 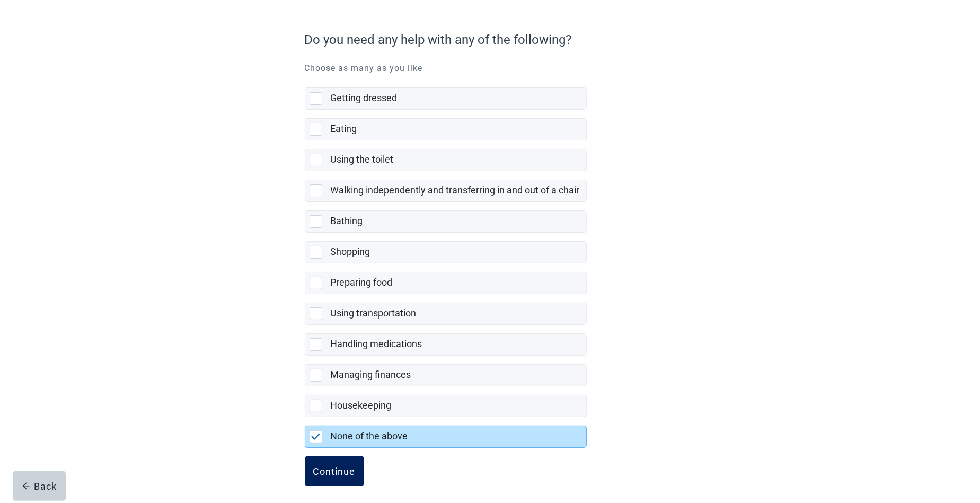 I want to click on label: Managing finances, so click(x=371, y=374).